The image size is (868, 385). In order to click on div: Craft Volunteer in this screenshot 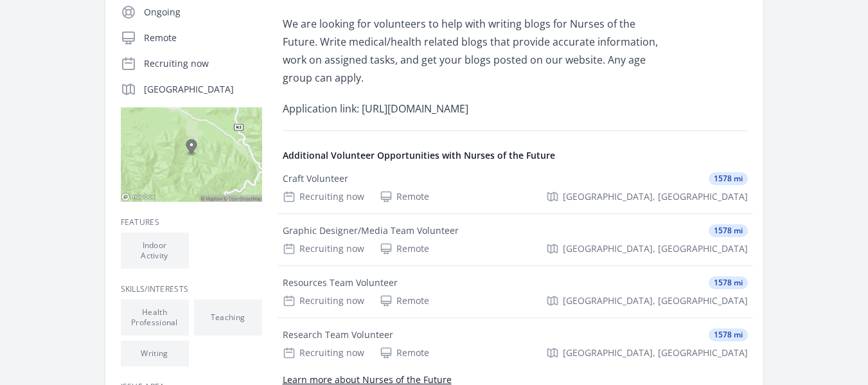, I will do `click(316, 178)`.